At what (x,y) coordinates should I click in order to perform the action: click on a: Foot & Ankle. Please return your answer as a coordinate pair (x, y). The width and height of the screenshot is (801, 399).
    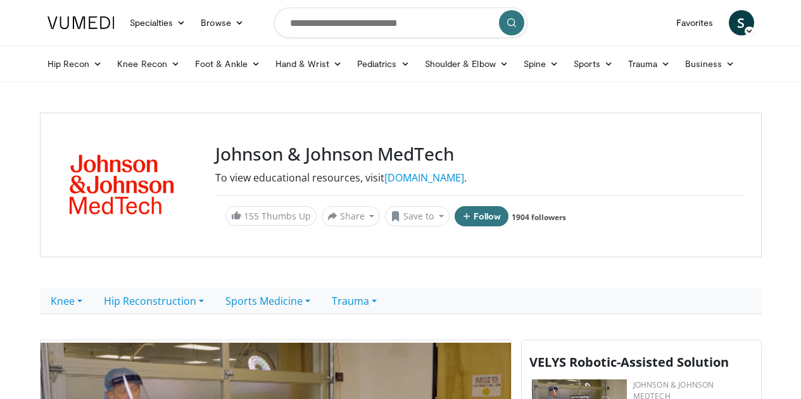
    Looking at the image, I should click on (227, 64).